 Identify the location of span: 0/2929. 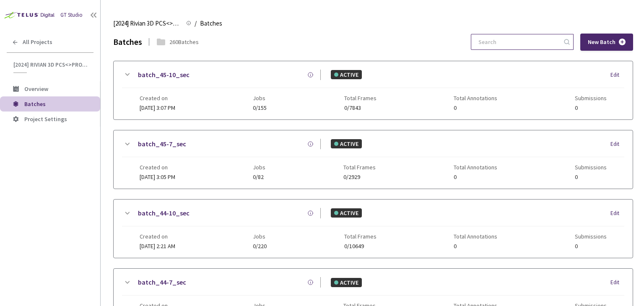
(359, 177).